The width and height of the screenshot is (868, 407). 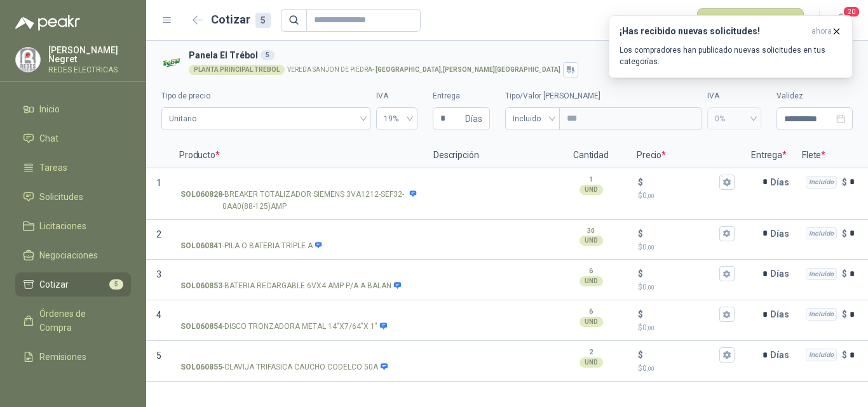 What do you see at coordinates (159, 234) in the screenshot?
I see `span: 2` at bounding box center [159, 234].